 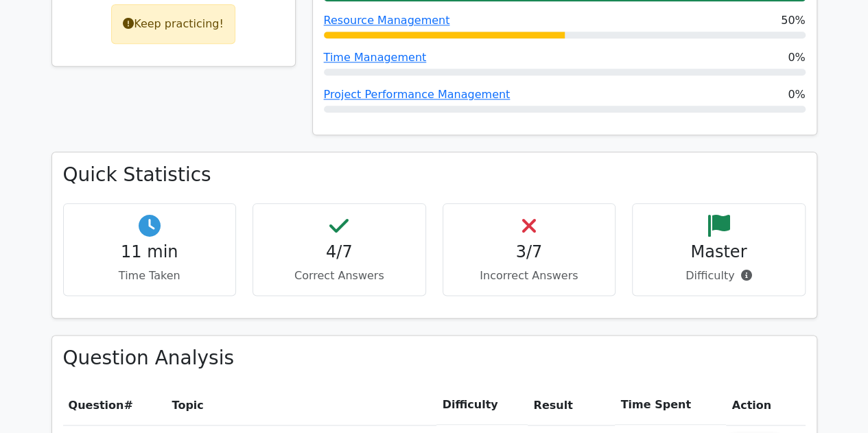 I want to click on p: Incorrect Answers, so click(x=529, y=276).